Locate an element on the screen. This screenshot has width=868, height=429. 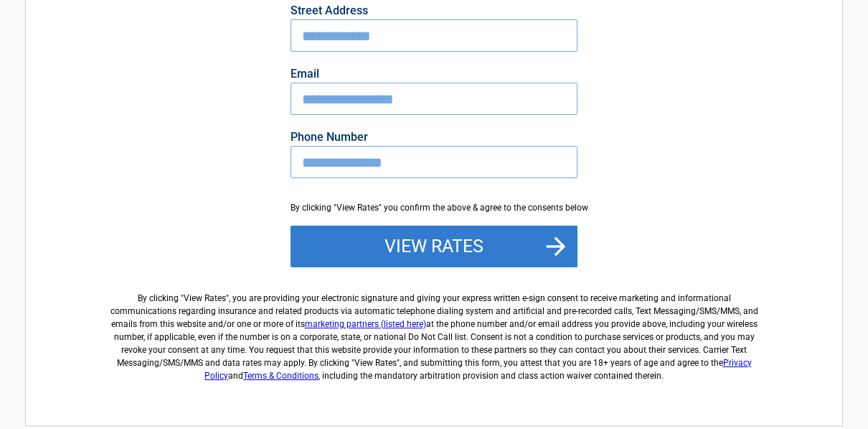
a: Terms & Conditions is located at coordinates (280, 376).